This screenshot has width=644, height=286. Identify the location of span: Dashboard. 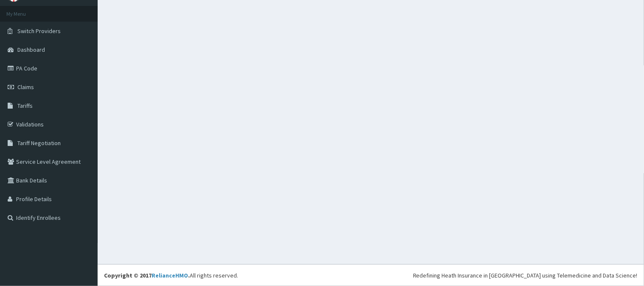
(31, 50).